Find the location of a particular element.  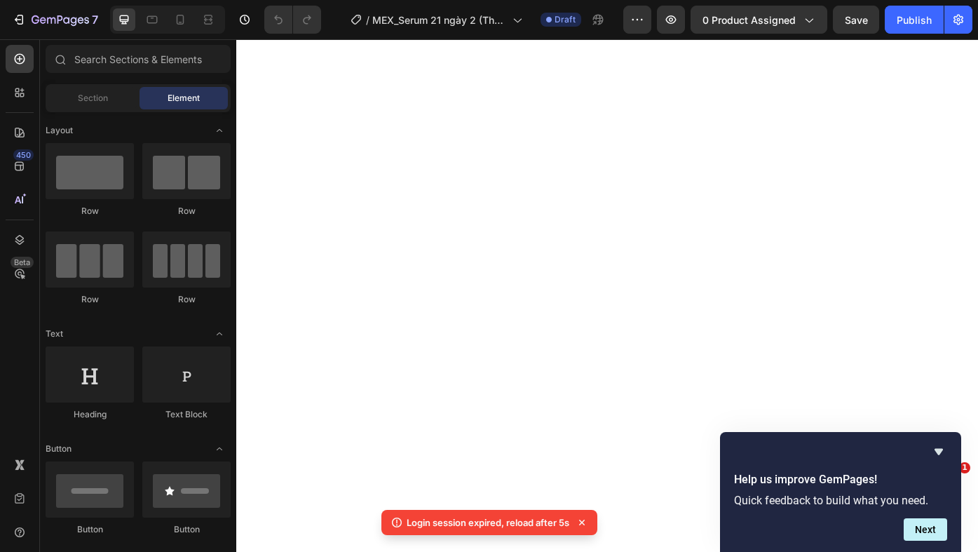

h2: Help us improve GemPages! is located at coordinates (841, 480).